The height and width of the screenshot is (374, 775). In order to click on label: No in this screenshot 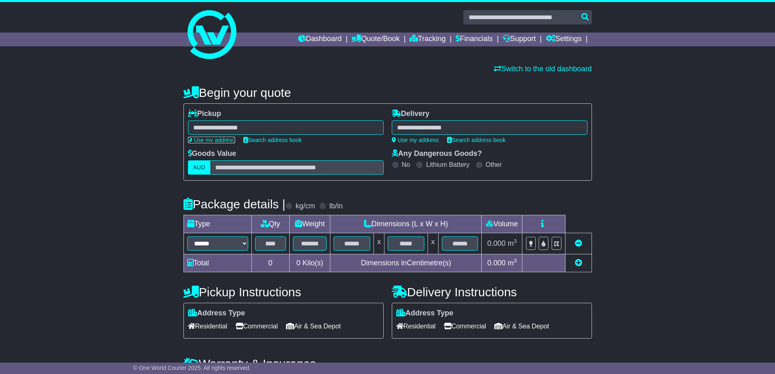, I will do `click(406, 164)`.